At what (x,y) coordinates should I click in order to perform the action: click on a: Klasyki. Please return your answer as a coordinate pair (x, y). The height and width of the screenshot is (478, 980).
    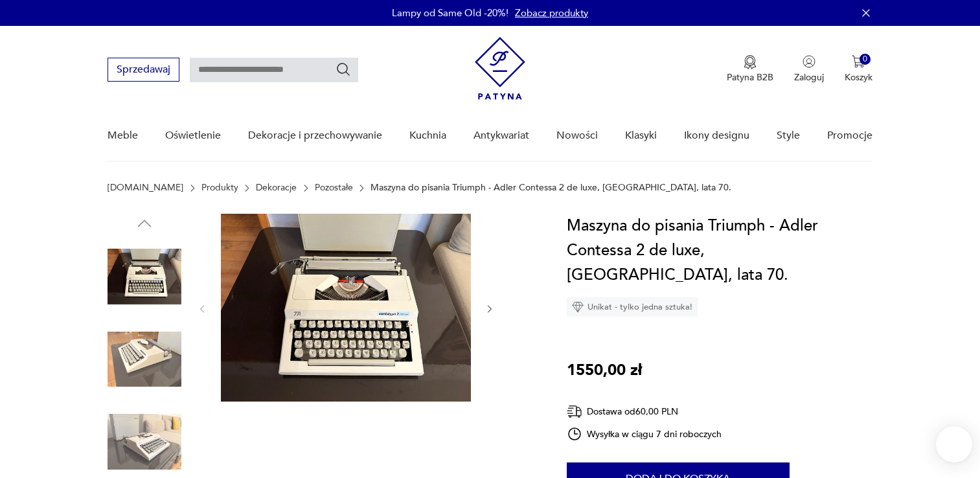
    Looking at the image, I should click on (641, 135).